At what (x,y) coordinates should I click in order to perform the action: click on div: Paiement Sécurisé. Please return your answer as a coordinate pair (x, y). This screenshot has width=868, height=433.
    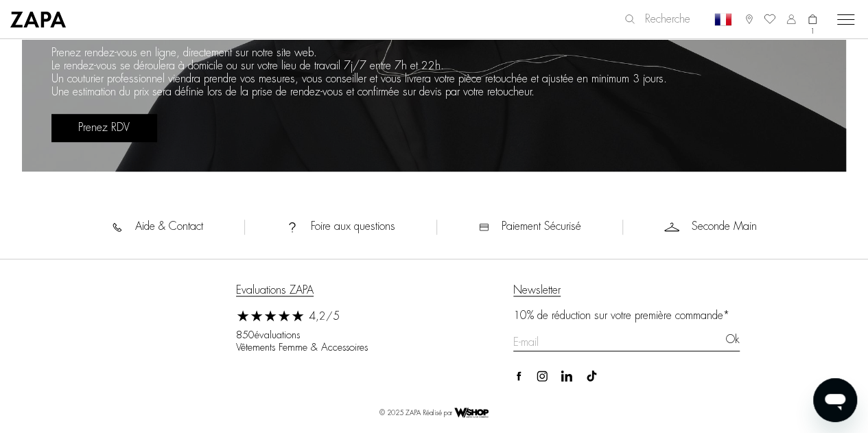
    Looking at the image, I should click on (571, 227).